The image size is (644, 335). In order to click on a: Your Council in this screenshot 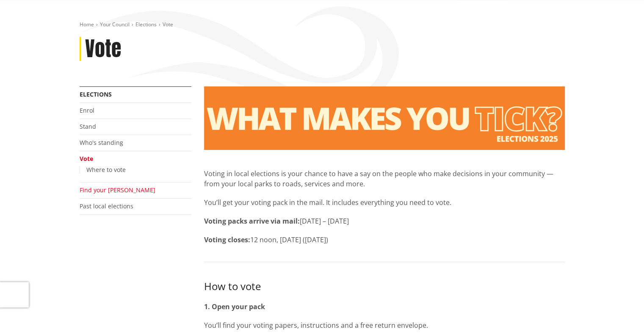, I will do `click(115, 24)`.